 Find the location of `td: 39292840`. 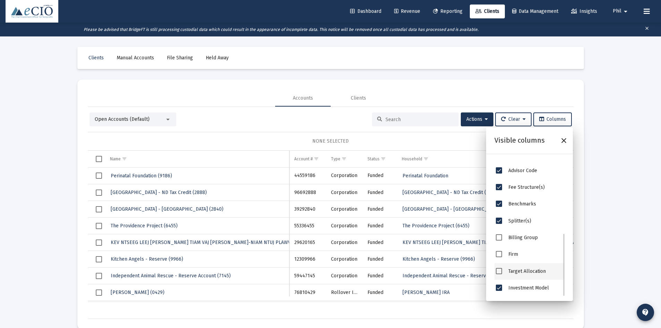

td: 39292840 is located at coordinates (308, 209).